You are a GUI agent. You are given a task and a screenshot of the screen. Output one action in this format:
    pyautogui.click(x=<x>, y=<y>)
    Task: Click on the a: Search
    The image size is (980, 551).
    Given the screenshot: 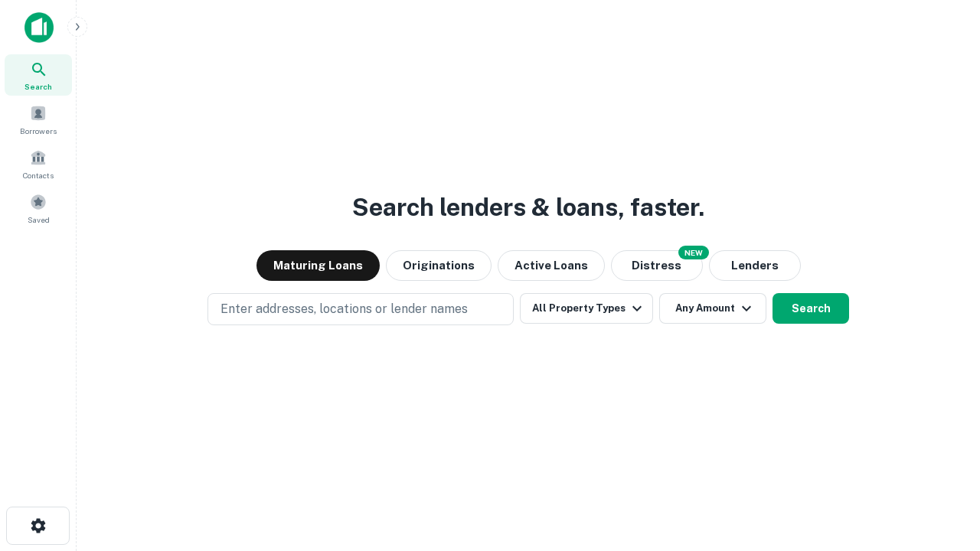 What is the action you would take?
    pyautogui.click(x=39, y=75)
    